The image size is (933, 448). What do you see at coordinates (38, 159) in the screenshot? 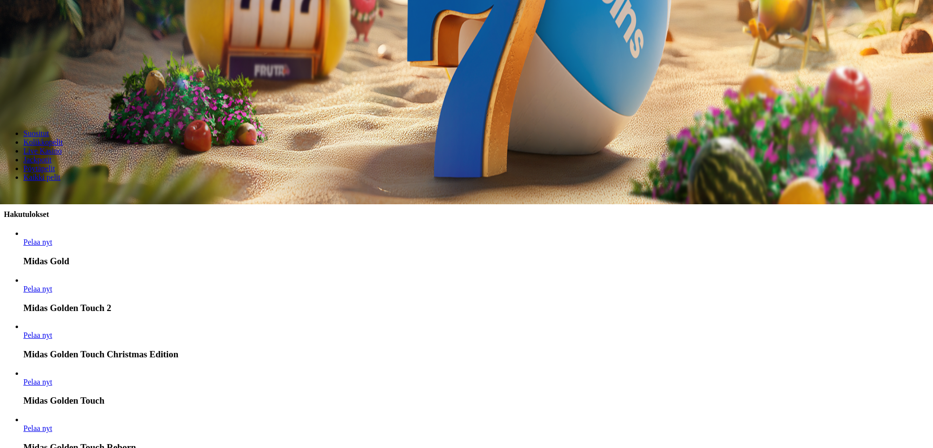
I see `span: Jackpotit` at bounding box center [38, 159].